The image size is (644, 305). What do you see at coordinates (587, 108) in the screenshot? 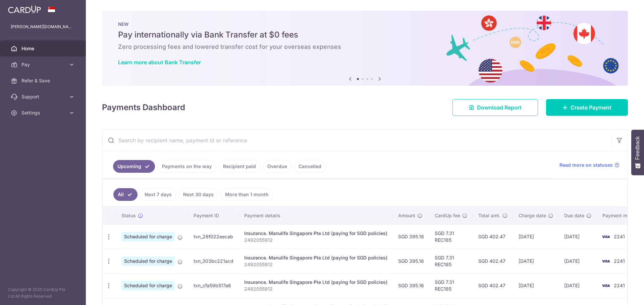
I see `a: Create Payment` at bounding box center [587, 108].